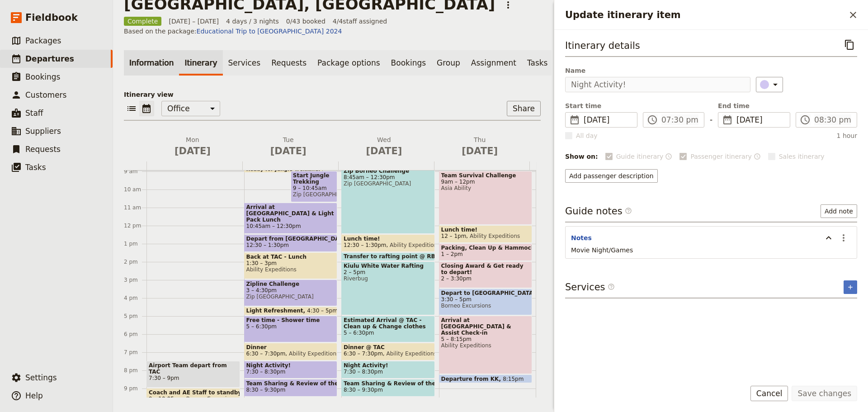  I want to click on span: Zipline Challenge, so click(291, 284).